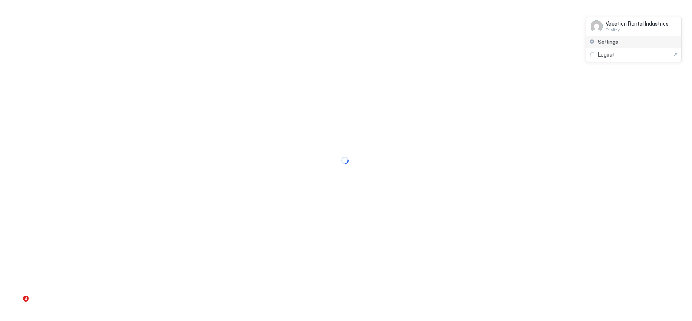 The height and width of the screenshot is (321, 692). I want to click on span: Settings, so click(608, 42).